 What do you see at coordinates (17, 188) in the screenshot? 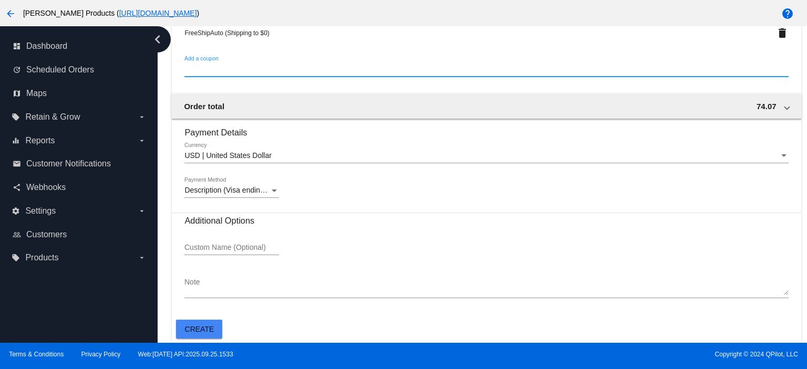
I see `i: share` at bounding box center [17, 188].